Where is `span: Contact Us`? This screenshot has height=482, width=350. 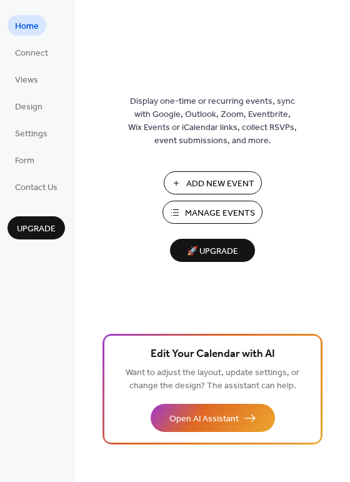 span: Contact Us is located at coordinates (36, 188).